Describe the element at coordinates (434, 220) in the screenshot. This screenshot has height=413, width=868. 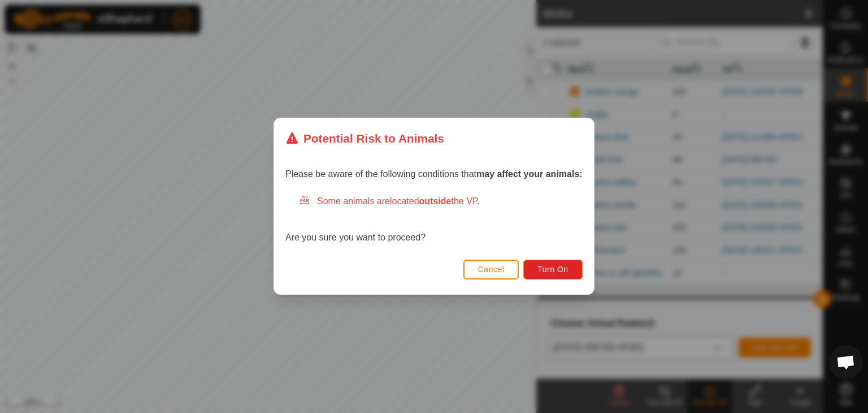
I see `div: Are you sure you want to proceed?` at that location.